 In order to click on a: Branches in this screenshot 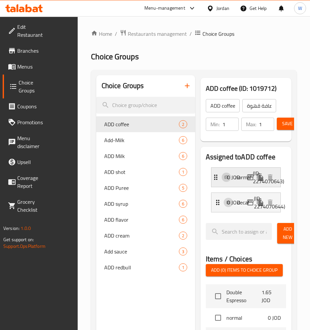, I will do `click(27, 51)`.